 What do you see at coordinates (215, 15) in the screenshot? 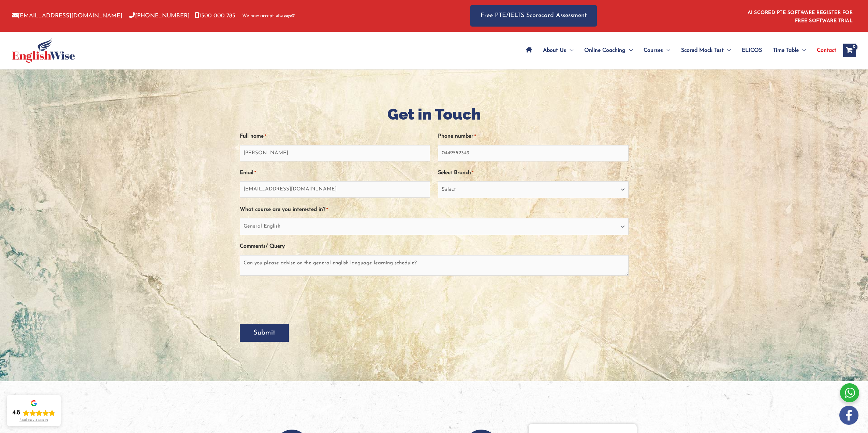
I see `a: 1300 000 783` at bounding box center [215, 15].